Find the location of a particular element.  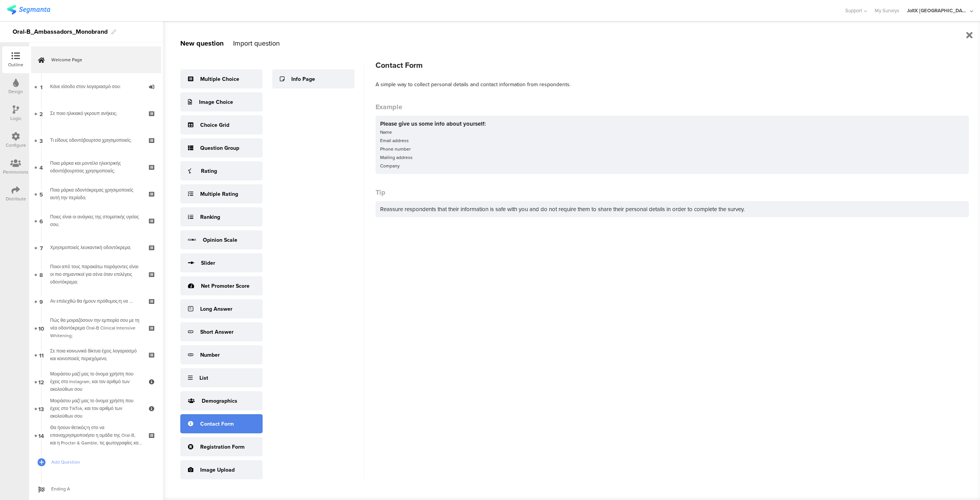

div: Example is located at coordinates (672, 107).